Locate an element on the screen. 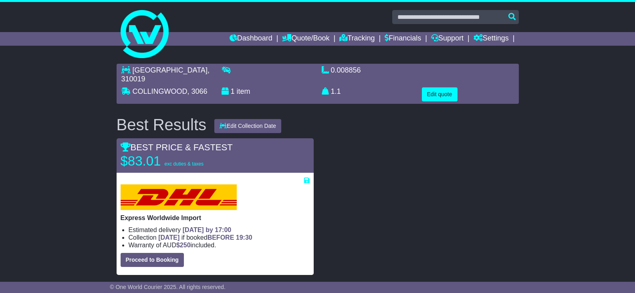  span: , 310019 is located at coordinates (165, 74).